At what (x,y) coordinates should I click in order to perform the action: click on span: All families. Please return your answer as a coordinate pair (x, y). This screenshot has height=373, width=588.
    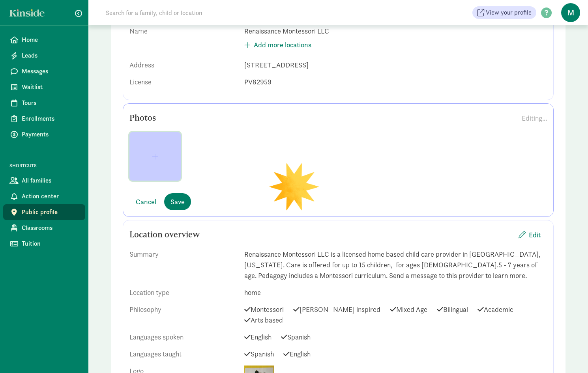
    Looking at the image, I should click on (50, 181).